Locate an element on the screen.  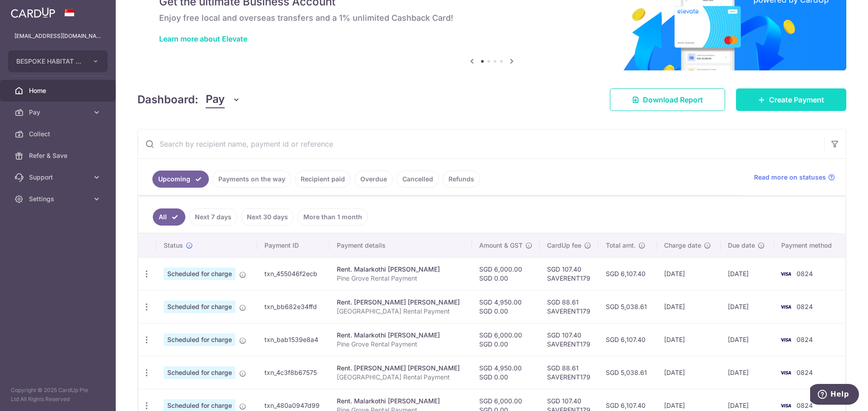
span: Collect is located at coordinates (59, 134).